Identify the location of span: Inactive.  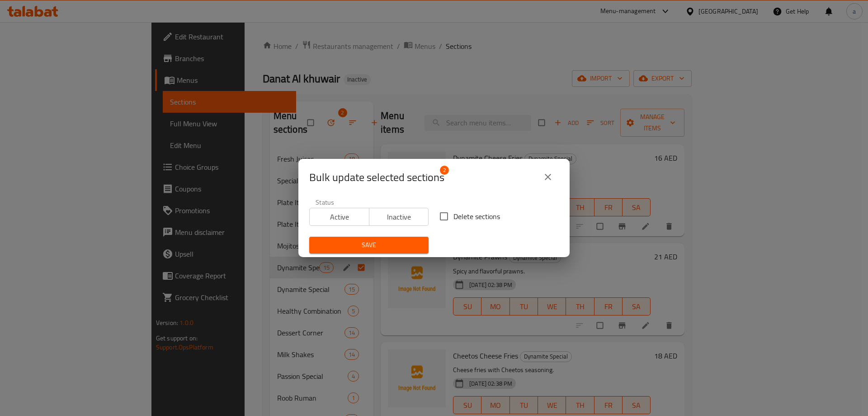
(400, 216).